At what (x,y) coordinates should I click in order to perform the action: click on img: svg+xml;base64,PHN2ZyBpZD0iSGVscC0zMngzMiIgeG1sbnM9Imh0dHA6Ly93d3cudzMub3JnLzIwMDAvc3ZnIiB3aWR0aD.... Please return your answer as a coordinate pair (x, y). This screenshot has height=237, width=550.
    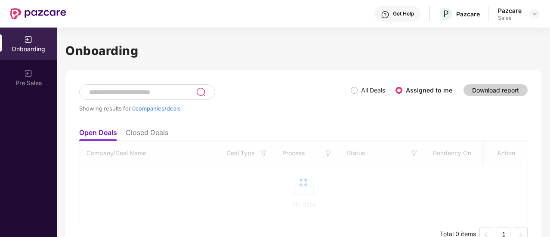
    Looking at the image, I should click on (385, 15).